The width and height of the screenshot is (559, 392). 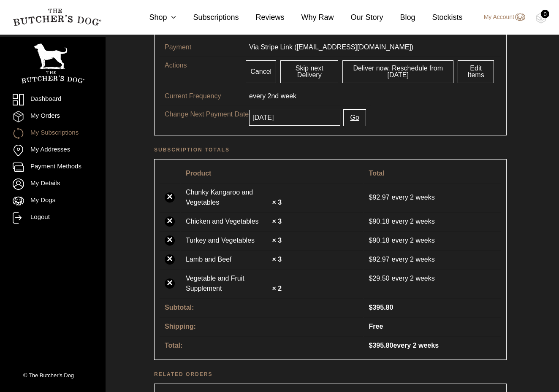 What do you see at coordinates (439, 17) in the screenshot?
I see `a: Stockists` at bounding box center [439, 17].